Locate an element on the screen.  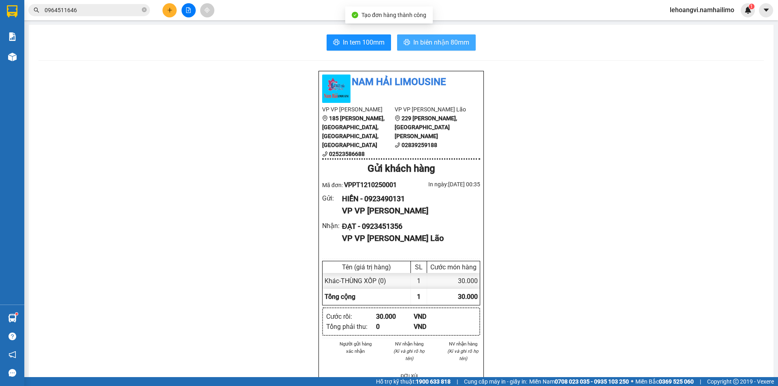
button: file-add is located at coordinates (188, 10).